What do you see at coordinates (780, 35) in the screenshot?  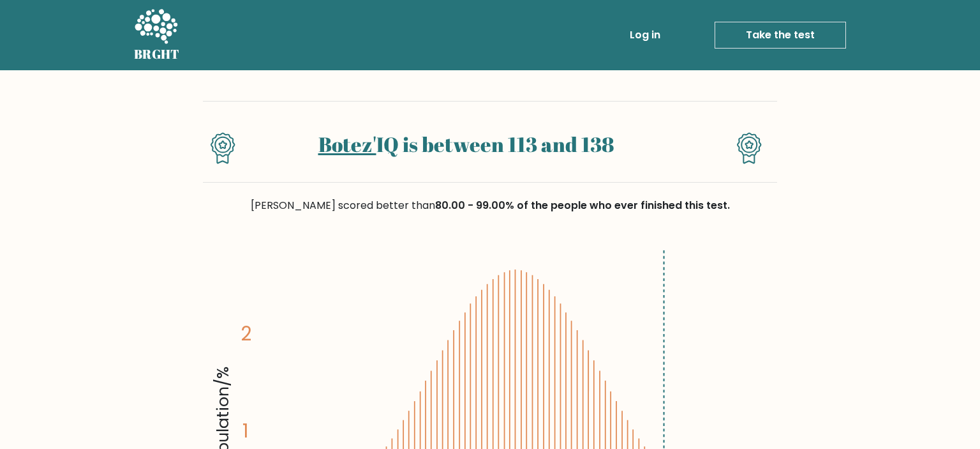 I see `a: Take the test` at bounding box center [780, 35].